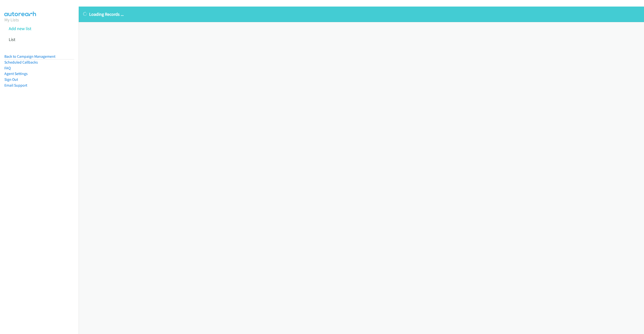  Describe the element at coordinates (12, 79) in the screenshot. I see `a: Sign Out` at that location.